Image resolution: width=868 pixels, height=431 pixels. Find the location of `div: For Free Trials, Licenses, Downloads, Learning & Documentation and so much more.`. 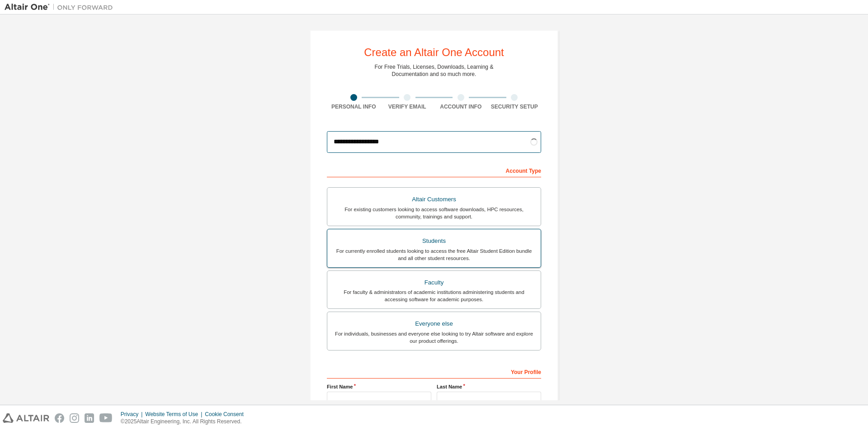

div: For Free Trials, Licenses, Downloads, Learning & Documentation and so much more. is located at coordinates (434, 71).